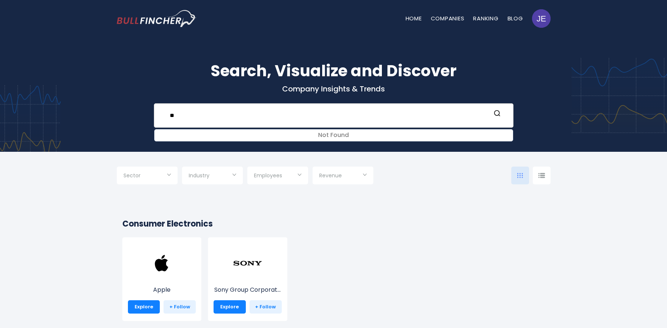  Describe the element at coordinates (132, 176) in the screenshot. I see `span: Sector` at that location.